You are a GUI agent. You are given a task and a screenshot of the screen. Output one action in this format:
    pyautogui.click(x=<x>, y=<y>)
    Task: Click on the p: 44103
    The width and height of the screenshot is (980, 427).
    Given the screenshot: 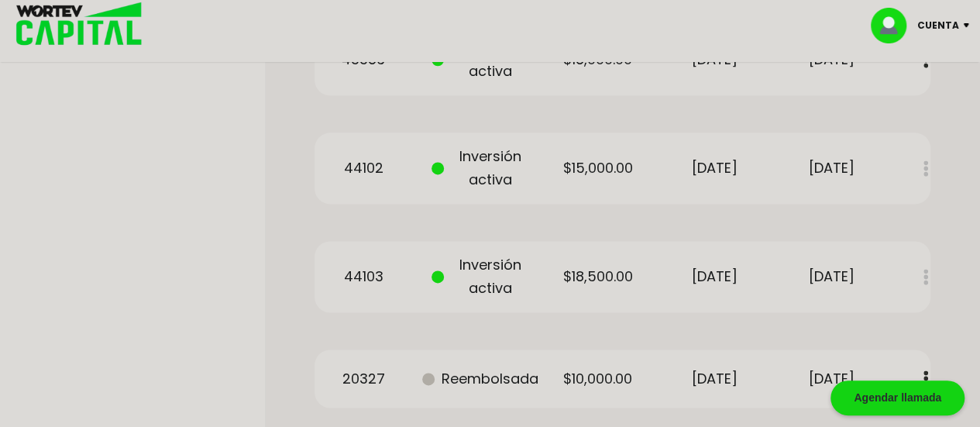 What is the action you would take?
    pyautogui.click(x=363, y=277)
    